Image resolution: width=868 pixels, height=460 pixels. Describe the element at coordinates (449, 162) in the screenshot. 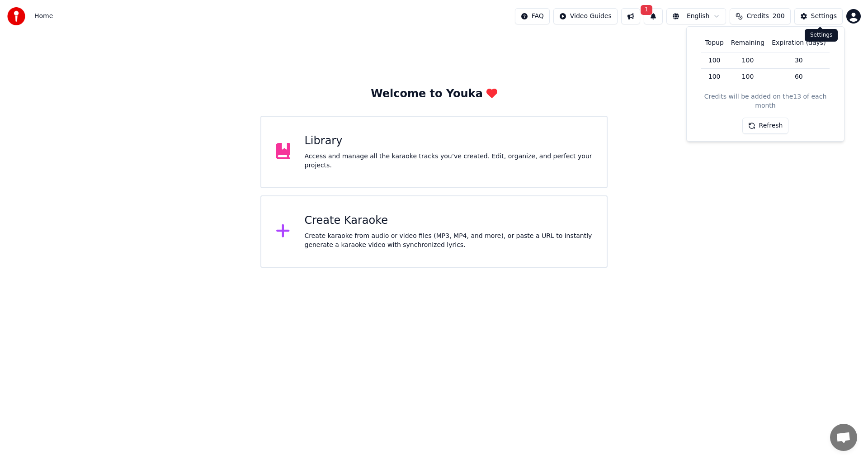

I see `div: Access and manage all the karaoke tracks you’ve created. Edit, organize, and perfect your projects.` at that location.